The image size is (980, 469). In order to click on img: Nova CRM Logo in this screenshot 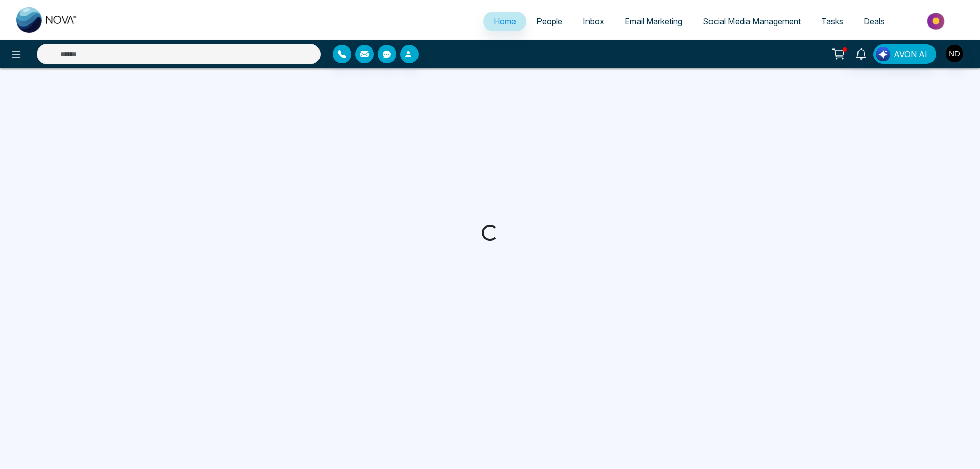, I will do `click(47, 20)`.